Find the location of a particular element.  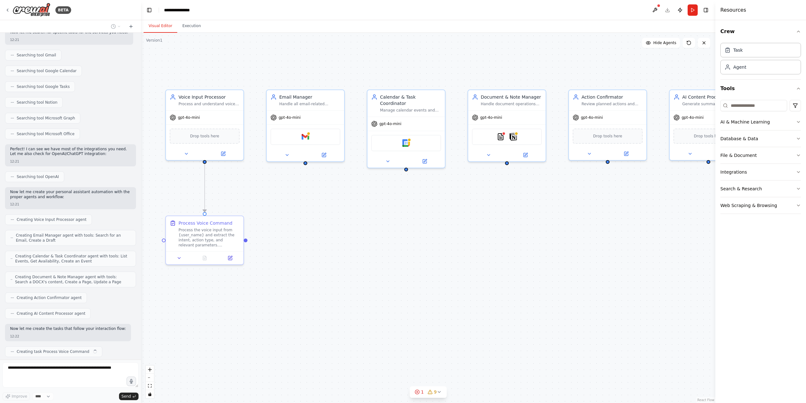

span: Searching tool Gmail is located at coordinates (36, 55).